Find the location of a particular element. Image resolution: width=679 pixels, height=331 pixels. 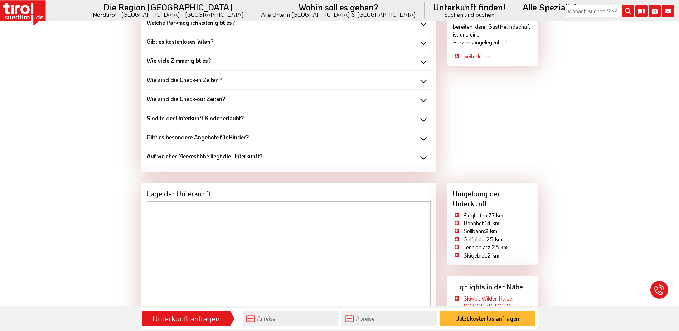

b: Wie sind die Check-out Zeiten? is located at coordinates (186, 98).